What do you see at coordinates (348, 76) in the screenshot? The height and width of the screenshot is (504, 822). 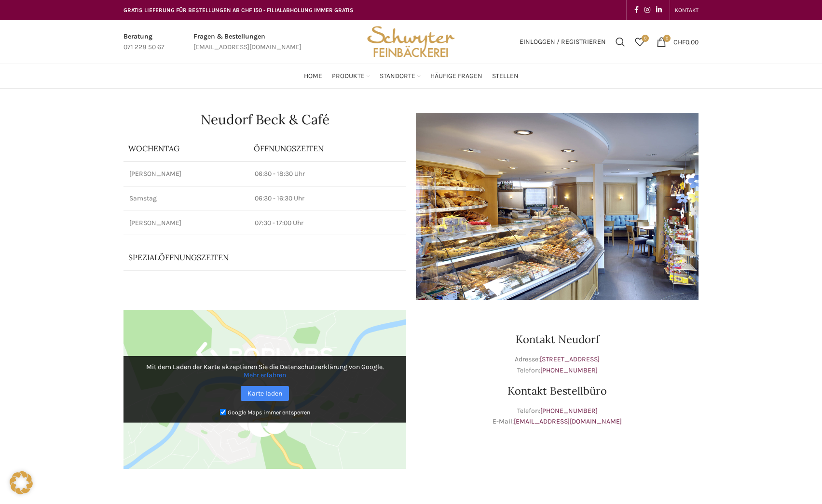 I see `span: Produkte` at bounding box center [348, 76].